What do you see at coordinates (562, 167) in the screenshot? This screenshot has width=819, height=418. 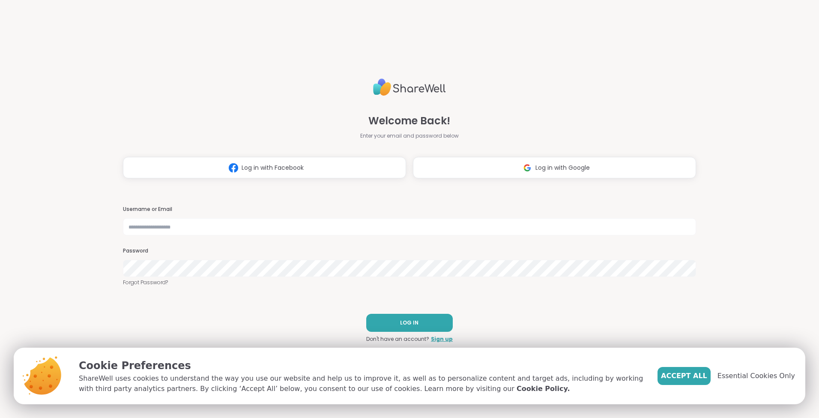 I see `span: Log in with Google` at bounding box center [562, 167].